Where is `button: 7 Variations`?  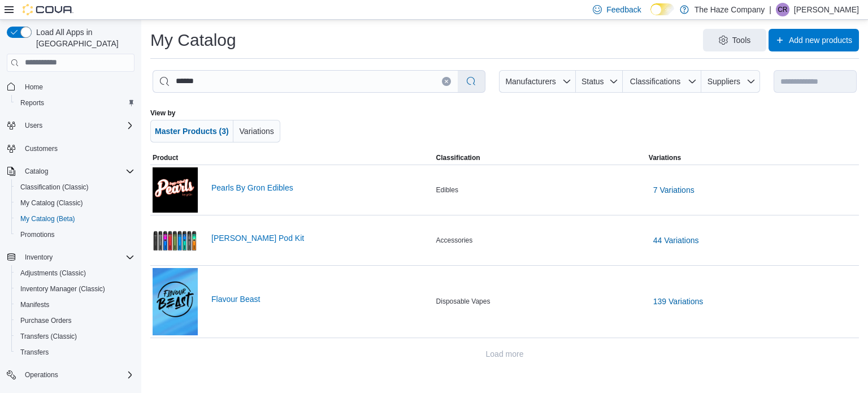
button: 7 Variations is located at coordinates (674, 190).